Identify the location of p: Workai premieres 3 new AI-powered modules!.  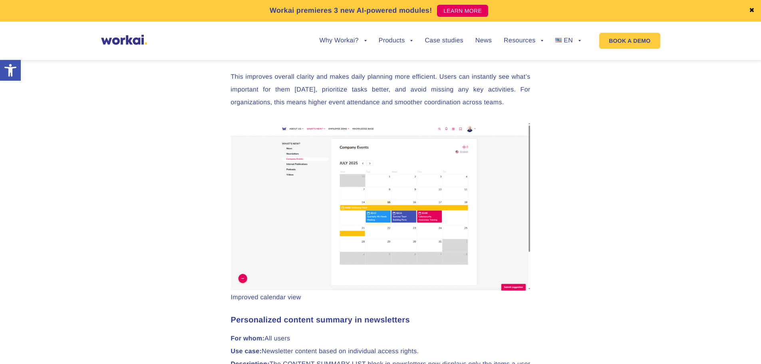
(351, 10).